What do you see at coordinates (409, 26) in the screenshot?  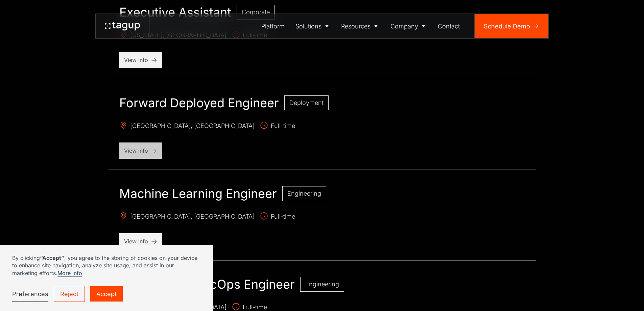 I see `a: Company` at bounding box center [409, 26].